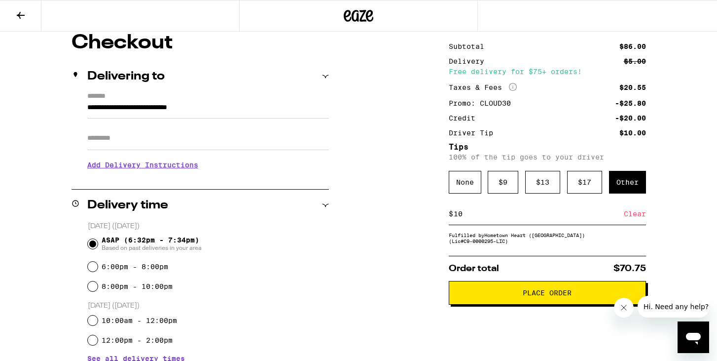 The height and width of the screenshot is (361, 717). Describe the element at coordinates (208, 165) in the screenshot. I see `h3: Add Delivery Instructions` at that location.